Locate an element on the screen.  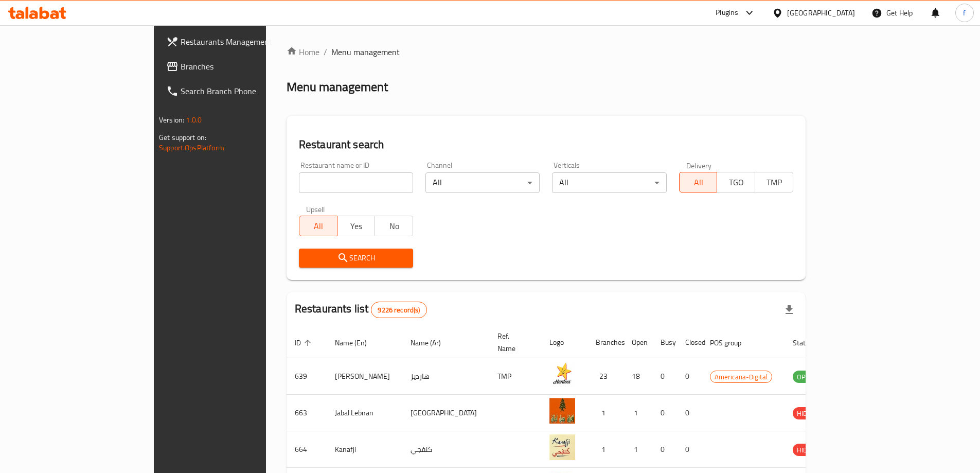
th: Logo is located at coordinates (565, 342).